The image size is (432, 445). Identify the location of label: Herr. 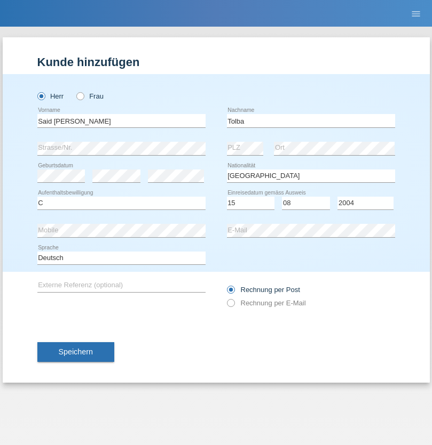
(51, 96).